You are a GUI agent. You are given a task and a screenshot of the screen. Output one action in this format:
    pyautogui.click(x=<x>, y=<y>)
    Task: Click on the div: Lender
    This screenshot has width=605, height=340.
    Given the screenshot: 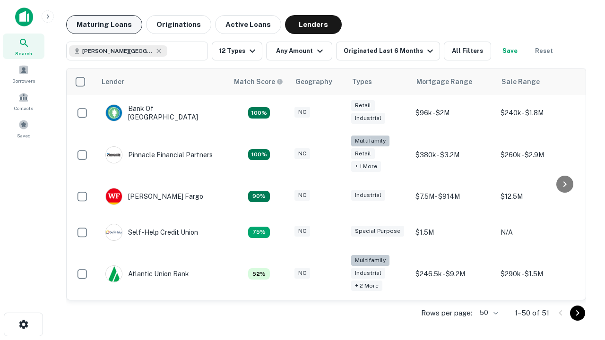 What is the action you would take?
    pyautogui.click(x=113, y=82)
    